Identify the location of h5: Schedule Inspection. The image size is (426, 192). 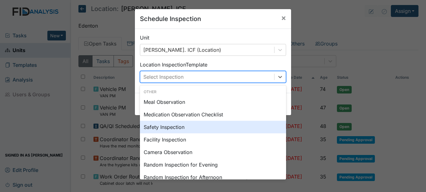
(170, 19).